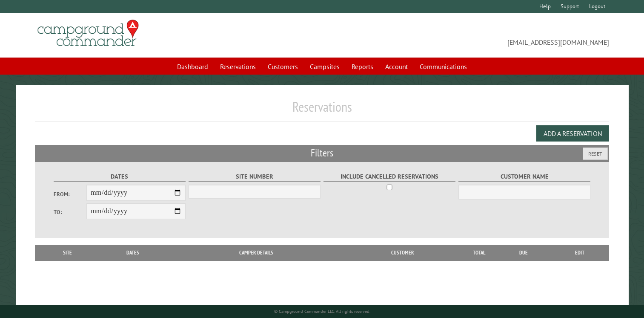 This screenshot has height=318, width=644. Describe the element at coordinates (524, 253) in the screenshot. I see `th: Due` at that location.